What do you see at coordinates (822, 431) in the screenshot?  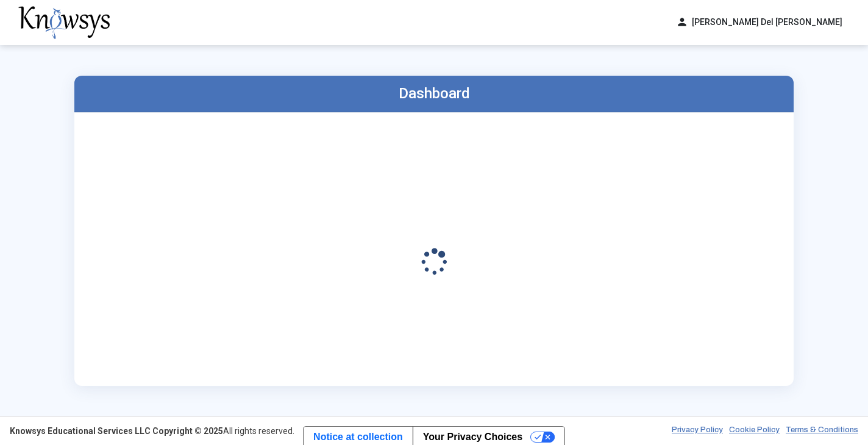 I see `a: Terms & Conditions` at bounding box center [822, 431].